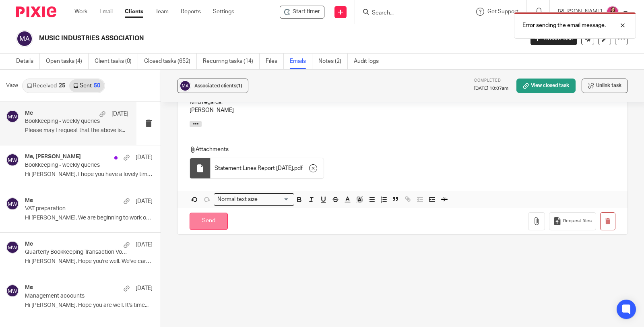 The width and height of the screenshot is (644, 327). I want to click on p: Error sending the email message., so click(564, 26).